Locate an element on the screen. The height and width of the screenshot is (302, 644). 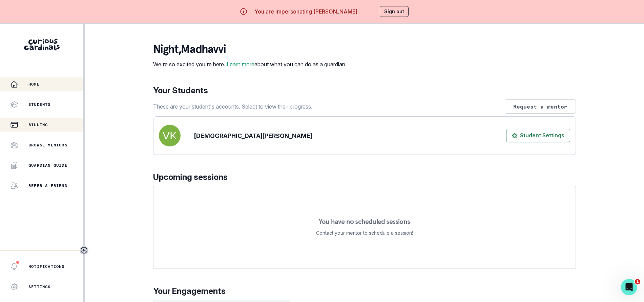
p: Home is located at coordinates (34, 84).